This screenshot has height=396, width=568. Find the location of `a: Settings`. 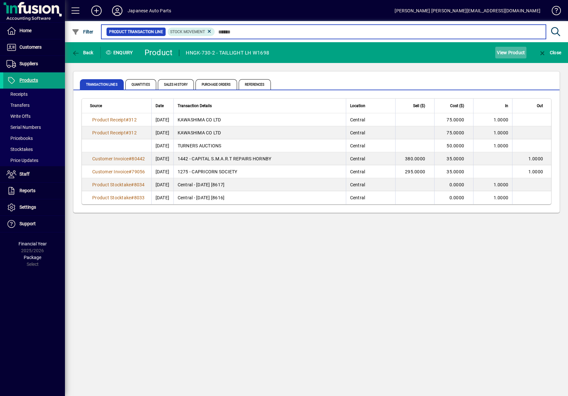

a: Settings is located at coordinates (34, 208).